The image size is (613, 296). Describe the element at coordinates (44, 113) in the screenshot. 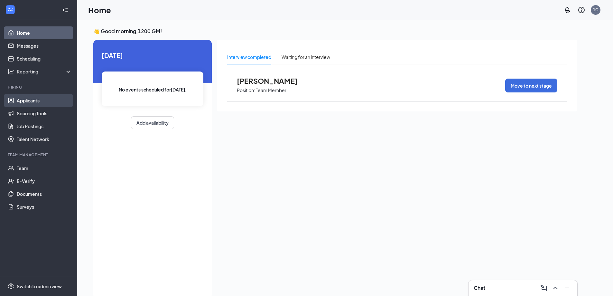

I see `a: Sourcing Tools` at that location.